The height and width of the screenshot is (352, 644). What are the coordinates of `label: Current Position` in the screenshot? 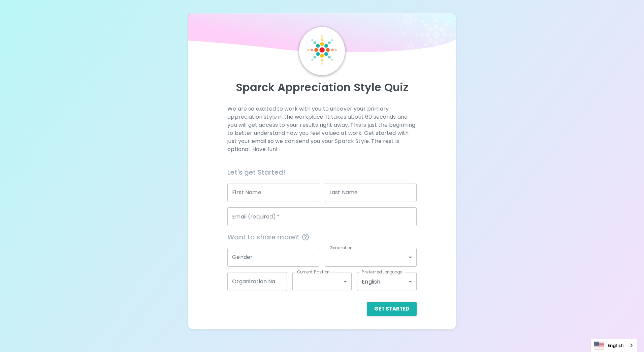 It's located at (313, 271).